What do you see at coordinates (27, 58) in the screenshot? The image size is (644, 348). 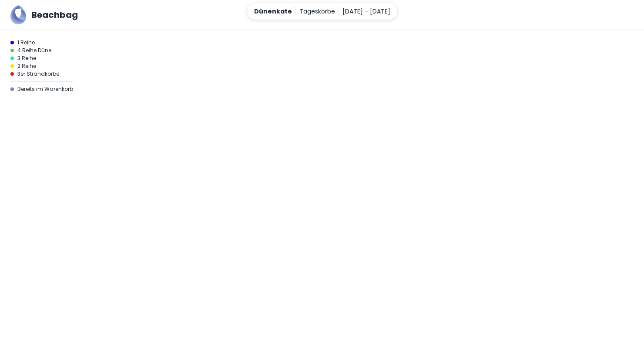 I see `span: 3 Reihe` at bounding box center [27, 58].